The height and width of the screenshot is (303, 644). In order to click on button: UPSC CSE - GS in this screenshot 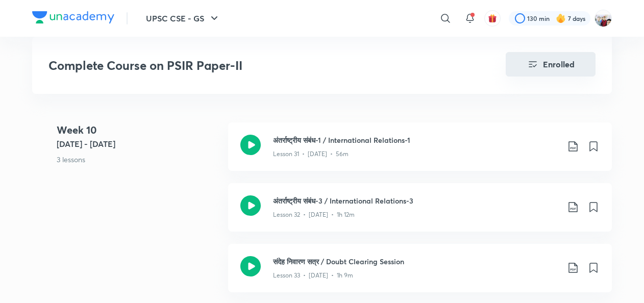, I will do `click(183, 19)`.